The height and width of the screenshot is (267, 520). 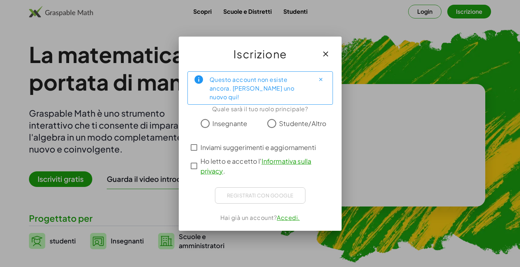 What do you see at coordinates (302, 123) in the screenshot?
I see `font: Studente/Altro` at bounding box center [302, 123].